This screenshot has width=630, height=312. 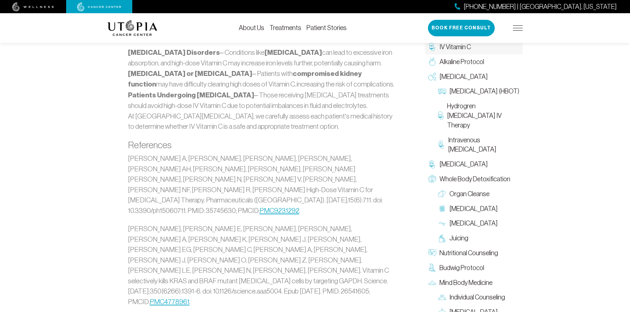 I want to click on button: Book Free Consult, so click(x=461, y=28).